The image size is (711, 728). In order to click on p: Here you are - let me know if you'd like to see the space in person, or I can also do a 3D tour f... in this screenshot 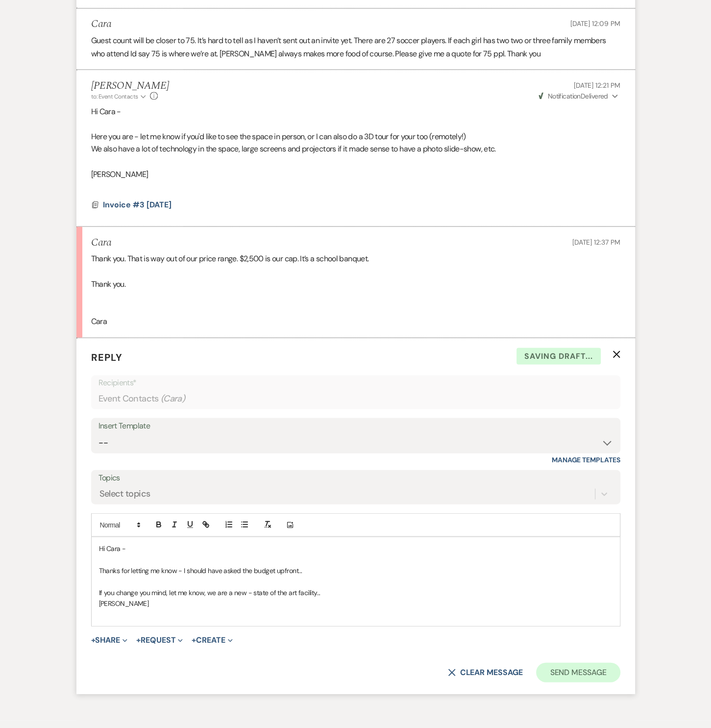, I will do `click(356, 136)`.